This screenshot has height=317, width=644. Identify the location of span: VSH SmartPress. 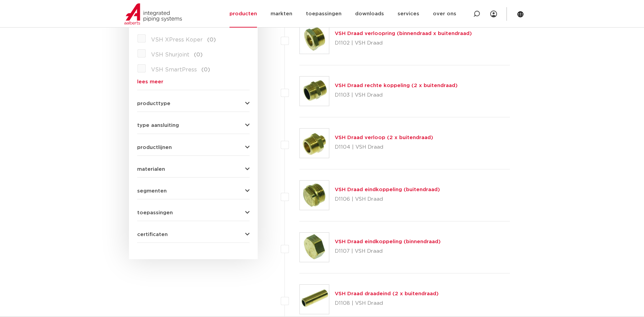
(174, 70).